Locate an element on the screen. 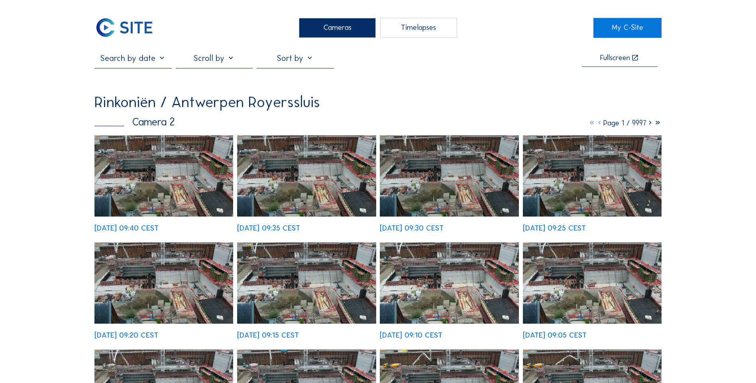 Image resolution: width=756 pixels, height=383 pixels. img: C-SITE Logo is located at coordinates (124, 28).